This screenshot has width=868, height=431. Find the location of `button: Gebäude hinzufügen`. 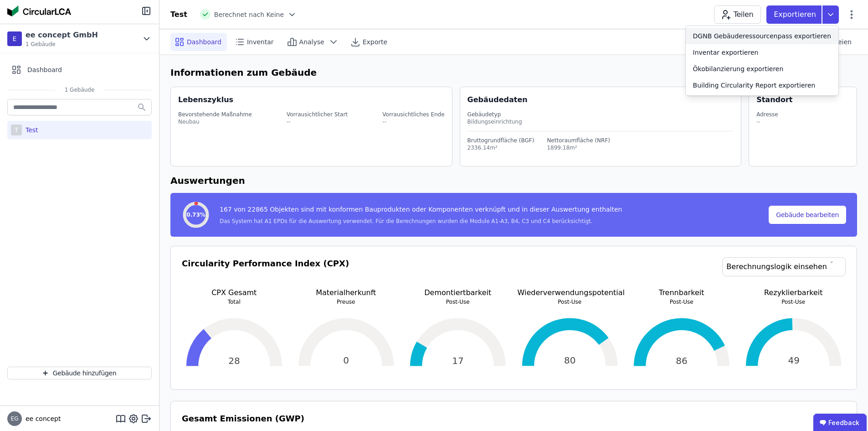

button: Gebäude hinzufügen is located at coordinates (79, 373).